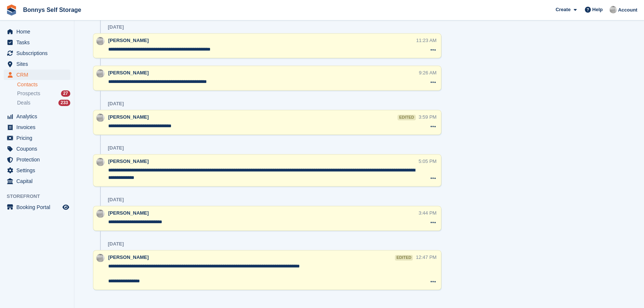  I want to click on a: Deals 233, so click(43, 103).